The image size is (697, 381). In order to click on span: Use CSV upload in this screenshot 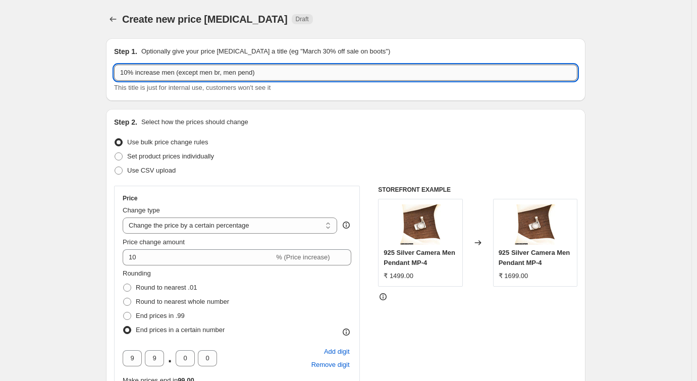, I will do `click(151, 170)`.